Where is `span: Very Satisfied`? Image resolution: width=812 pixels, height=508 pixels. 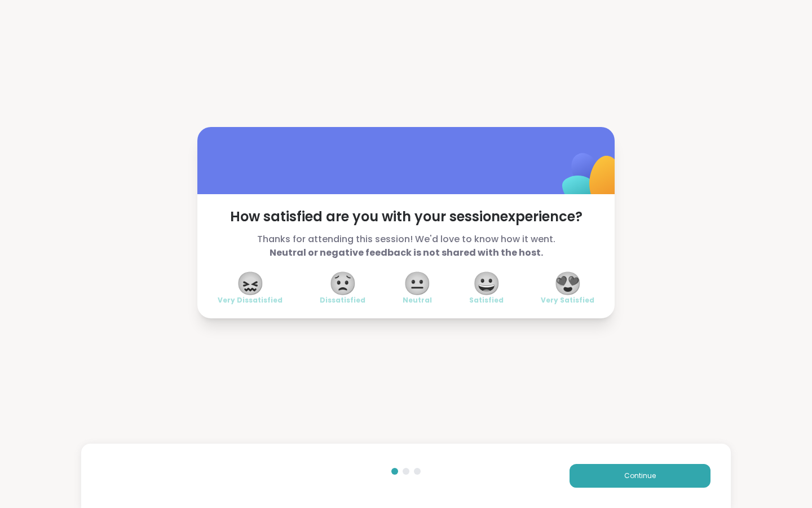 span: Very Satisfied is located at coordinates (567, 300).